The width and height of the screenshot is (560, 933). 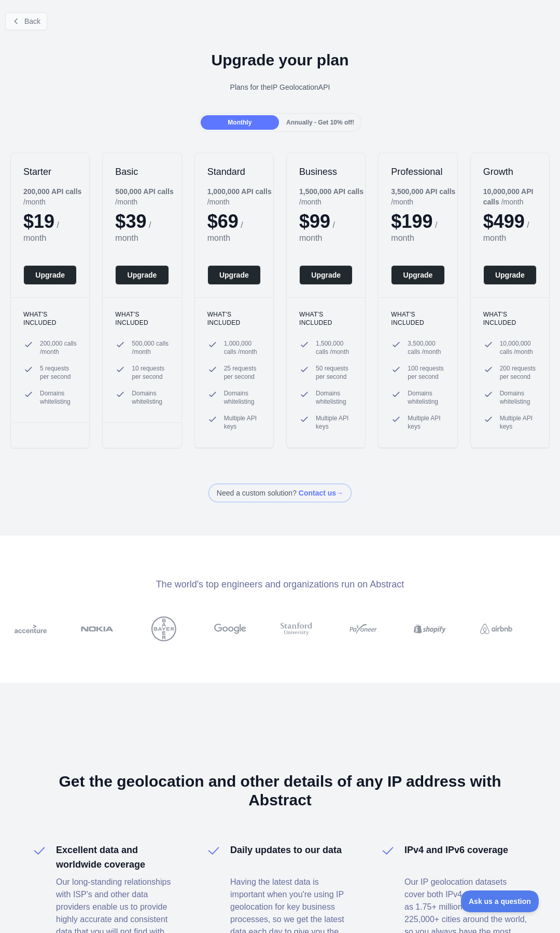 What do you see at coordinates (334, 373) in the screenshot?
I see `span: 50 requests per second` at bounding box center [334, 373].